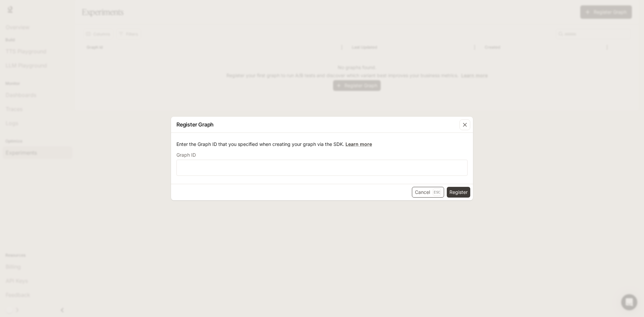 This screenshot has width=644, height=317. What do you see at coordinates (359, 144) in the screenshot?
I see `a: Learn more` at bounding box center [359, 144].